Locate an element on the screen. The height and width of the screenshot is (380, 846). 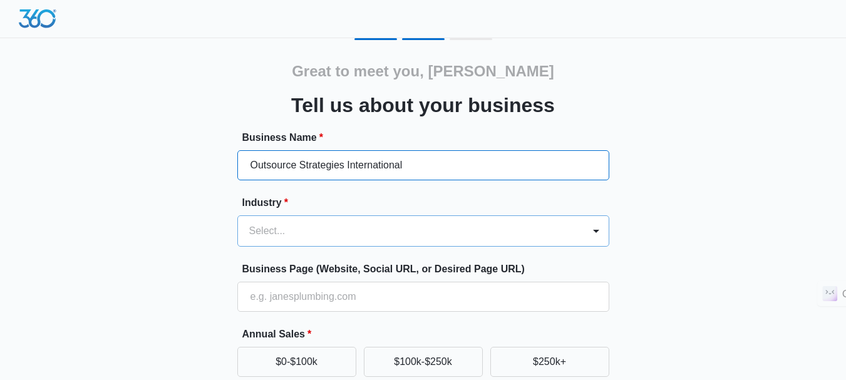
input: e.g. Jane's Plumbing is located at coordinates (423, 165).